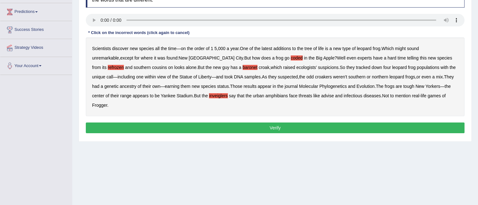 The width and height of the screenshot is (478, 205). I want to click on b: DNA, so click(238, 77).